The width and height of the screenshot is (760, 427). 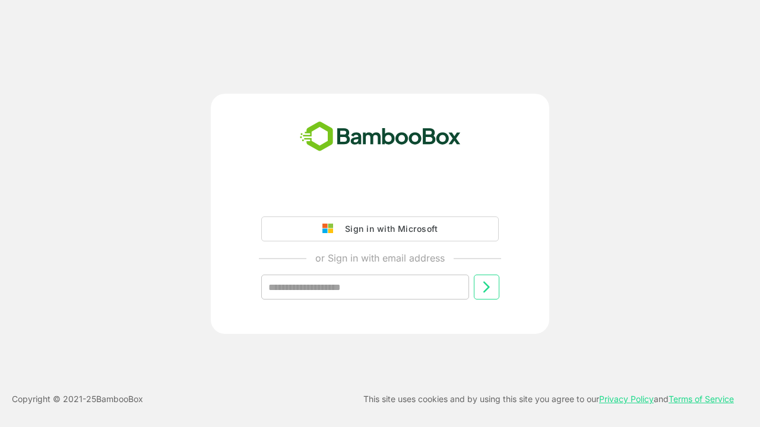 What do you see at coordinates (626, 399) in the screenshot?
I see `a: Privacy Policy` at bounding box center [626, 399].